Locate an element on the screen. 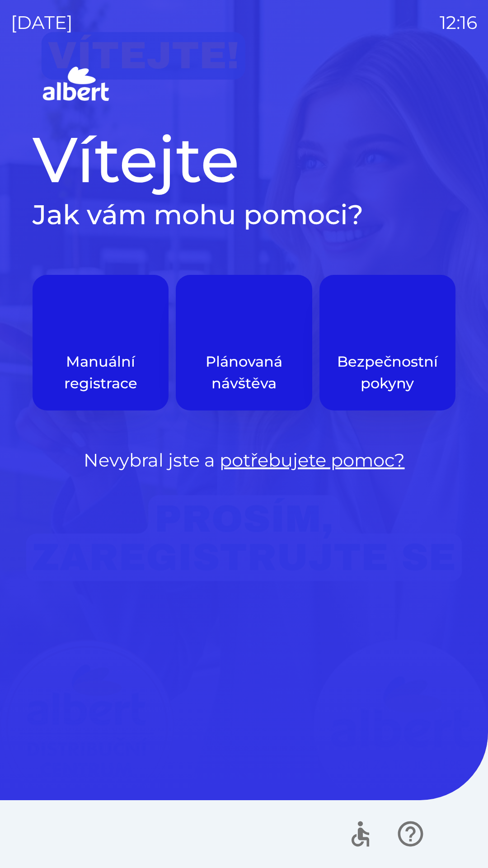  p: Nevybral jste a is located at coordinates (244, 461).